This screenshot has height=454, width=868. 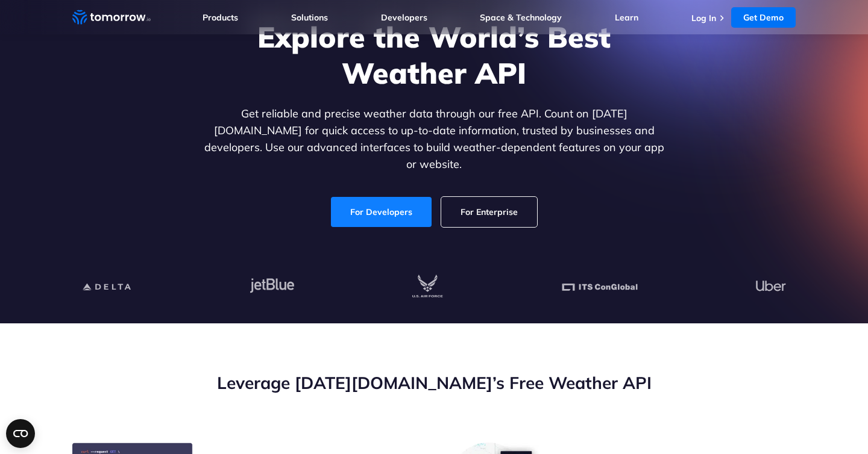 What do you see at coordinates (111, 18) in the screenshot?
I see `a: Home link` at bounding box center [111, 18].